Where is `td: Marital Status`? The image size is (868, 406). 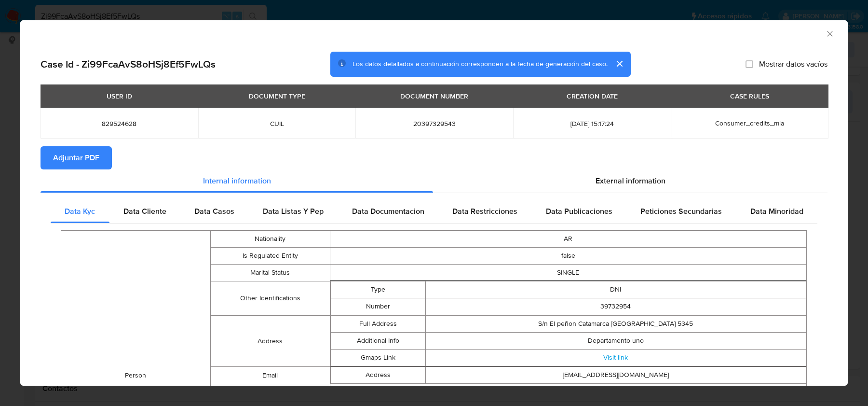
td: Marital Status is located at coordinates (270, 273).